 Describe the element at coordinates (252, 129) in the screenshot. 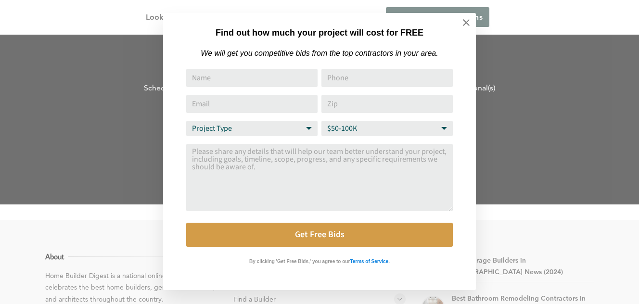

I see `select: Project Type` at that location.